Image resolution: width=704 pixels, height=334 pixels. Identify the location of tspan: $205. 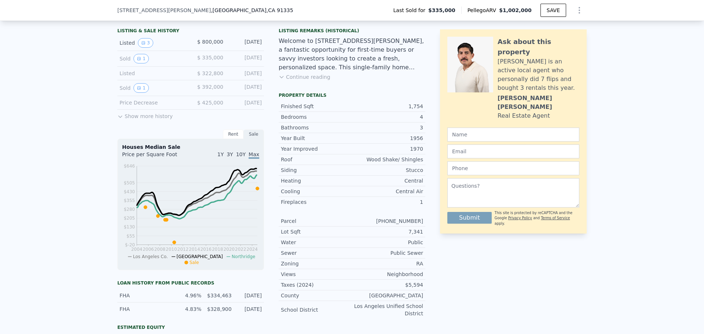
(129, 218).